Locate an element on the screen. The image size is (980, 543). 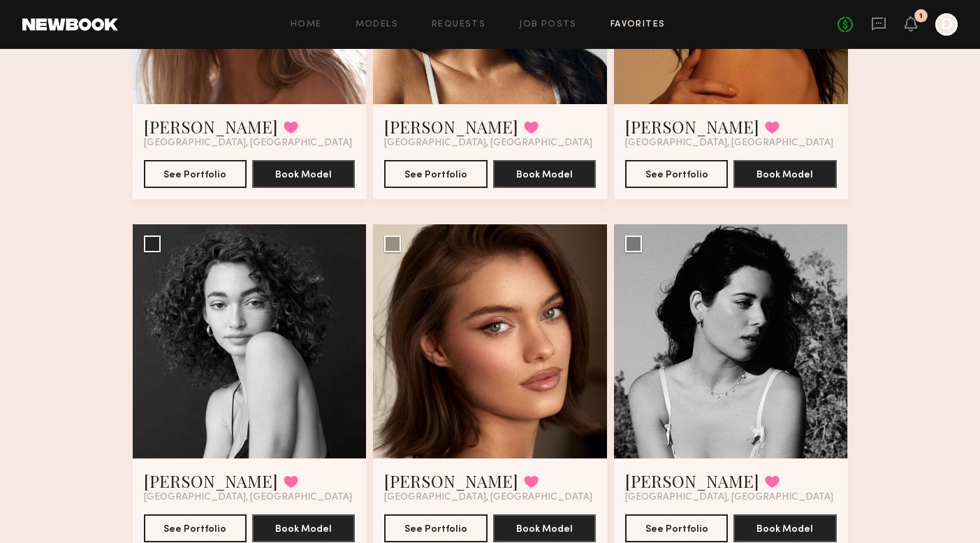
a: Job Posts is located at coordinates (548, 25).